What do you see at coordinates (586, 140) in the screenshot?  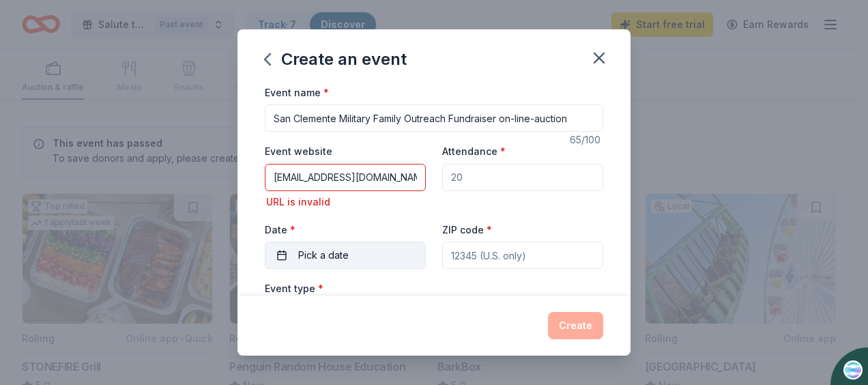 I see `div: 65 /100` at bounding box center [586, 140].